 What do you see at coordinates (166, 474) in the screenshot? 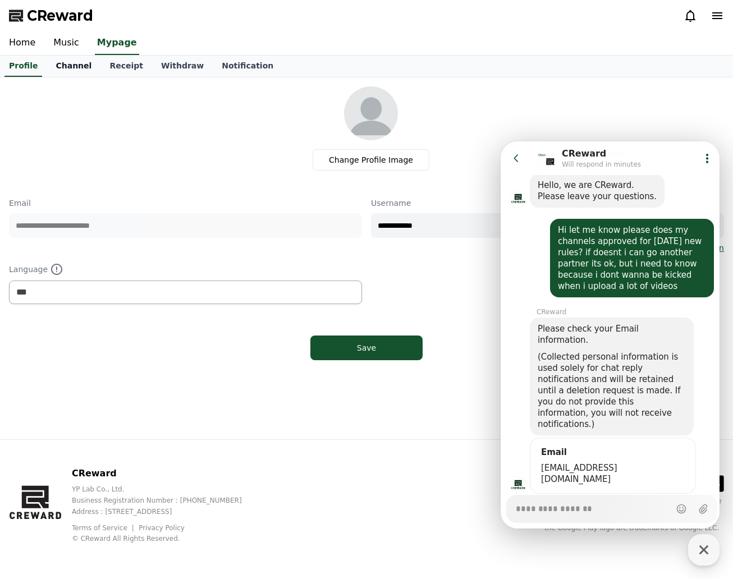
I see `p: CReward` at bounding box center [166, 474].